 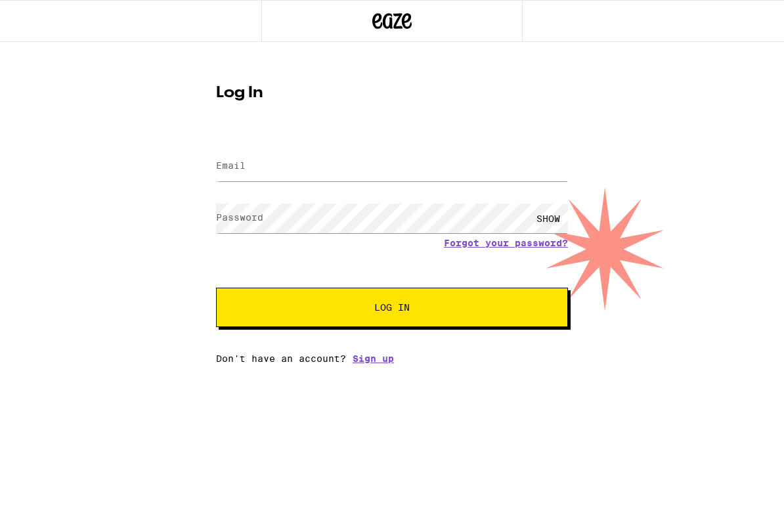 What do you see at coordinates (549, 218) in the screenshot?
I see `div: SHOW` at bounding box center [549, 218].